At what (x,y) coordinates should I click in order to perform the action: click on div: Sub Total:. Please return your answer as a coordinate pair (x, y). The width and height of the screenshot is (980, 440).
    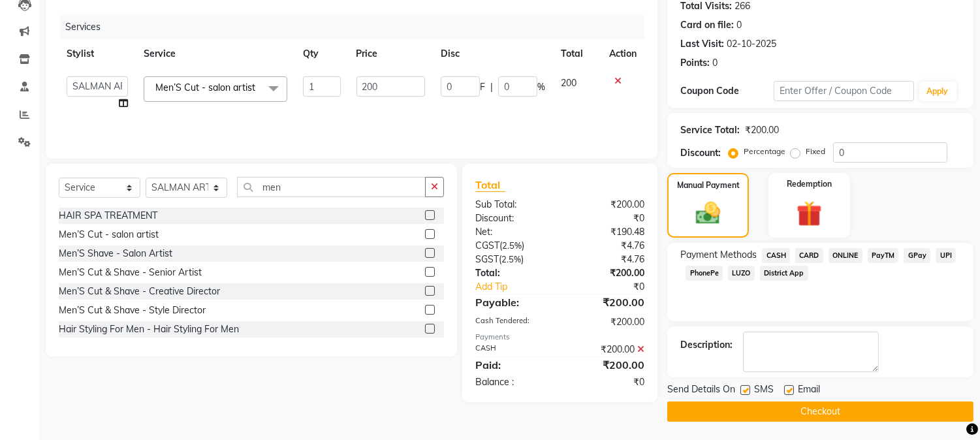
    Looking at the image, I should click on (512, 204).